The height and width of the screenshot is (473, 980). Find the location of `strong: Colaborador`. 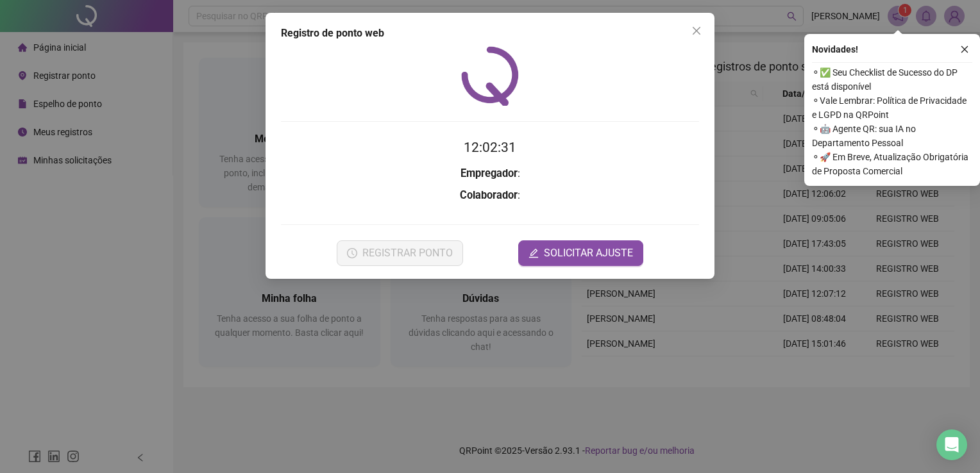

strong: Colaborador is located at coordinates (489, 195).